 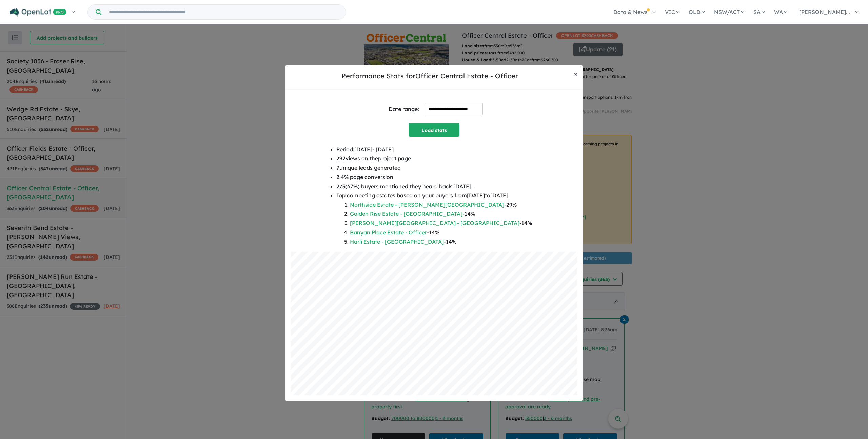 I want to click on img: Openlot PRO Logo White, so click(x=38, y=12).